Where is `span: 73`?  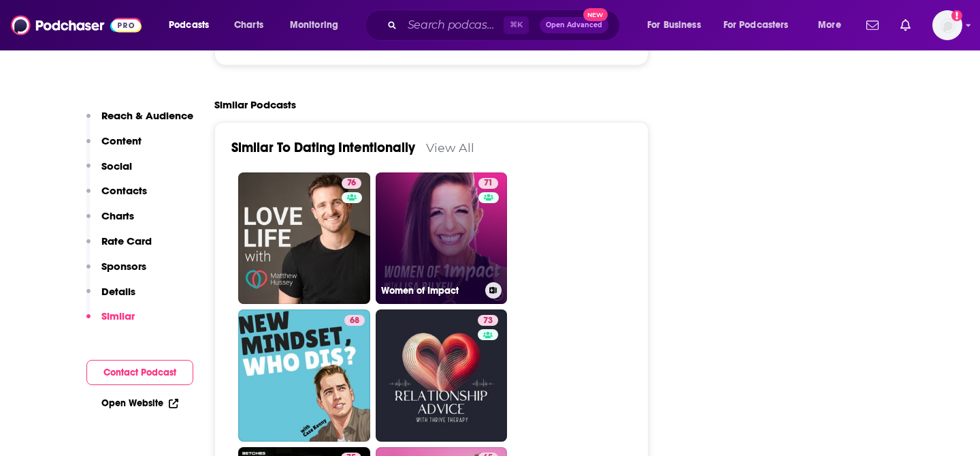
span: 73 is located at coordinates (488, 321).